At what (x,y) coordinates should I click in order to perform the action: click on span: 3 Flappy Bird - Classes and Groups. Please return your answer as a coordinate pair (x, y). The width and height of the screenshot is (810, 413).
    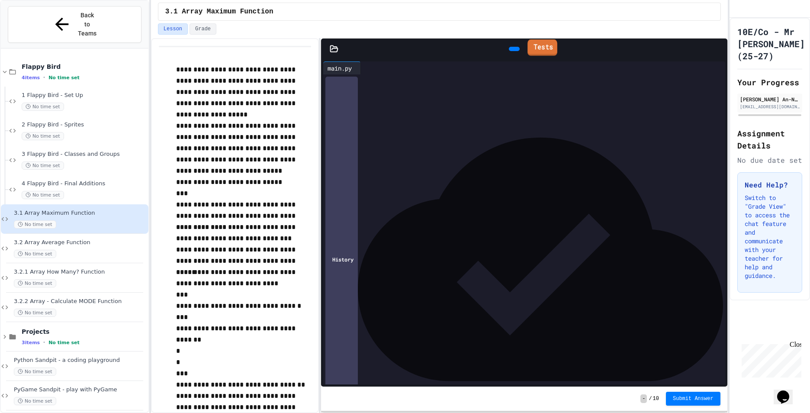
    Looking at the image, I should click on (84, 154).